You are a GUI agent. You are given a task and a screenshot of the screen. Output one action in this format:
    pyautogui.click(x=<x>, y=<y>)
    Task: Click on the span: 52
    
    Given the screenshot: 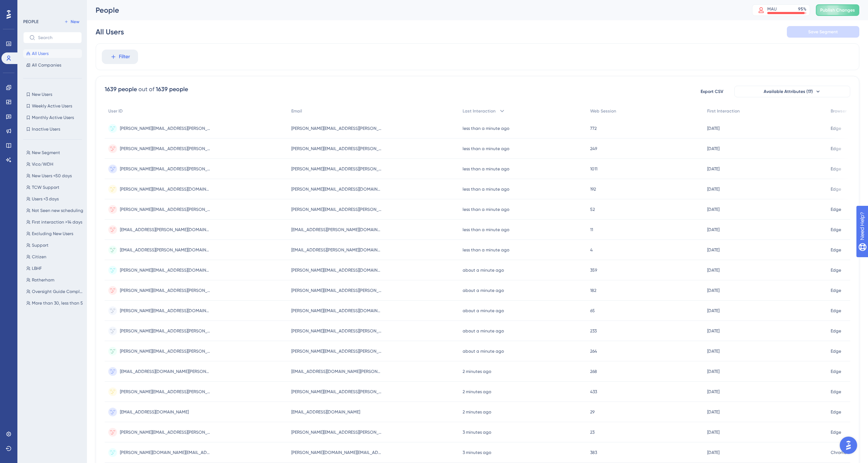 What is the action you would take?
    pyautogui.click(x=592, y=209)
    